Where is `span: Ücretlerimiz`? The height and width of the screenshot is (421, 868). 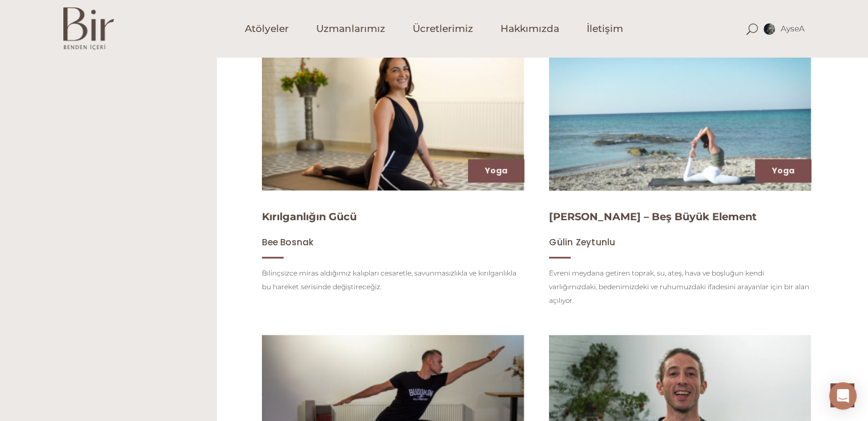
span: Ücretlerimiz is located at coordinates (443, 28).